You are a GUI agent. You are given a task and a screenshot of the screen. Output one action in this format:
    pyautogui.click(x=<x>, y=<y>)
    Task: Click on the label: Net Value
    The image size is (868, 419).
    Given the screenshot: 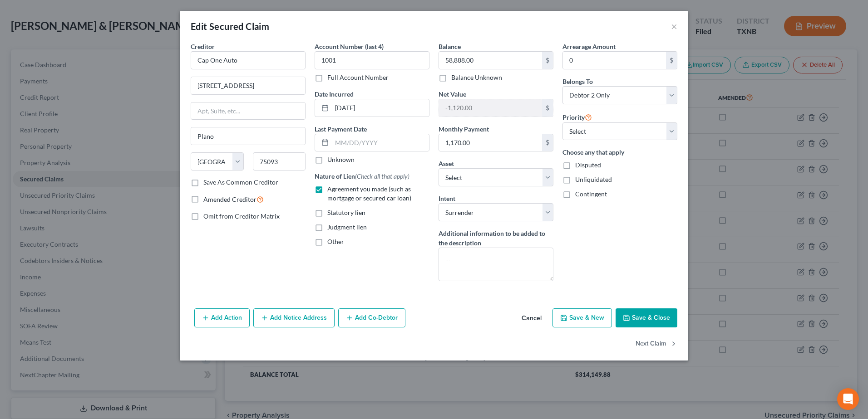 What is the action you would take?
    pyautogui.click(x=452, y=94)
    